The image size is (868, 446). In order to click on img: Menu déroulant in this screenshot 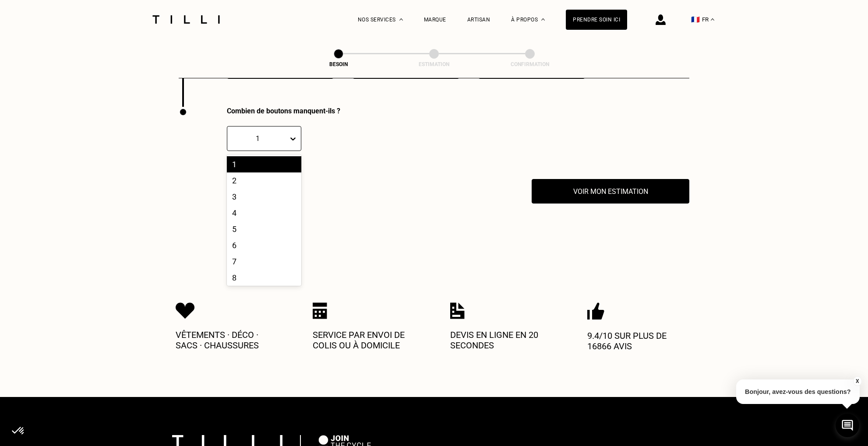, I will do `click(401, 19)`.